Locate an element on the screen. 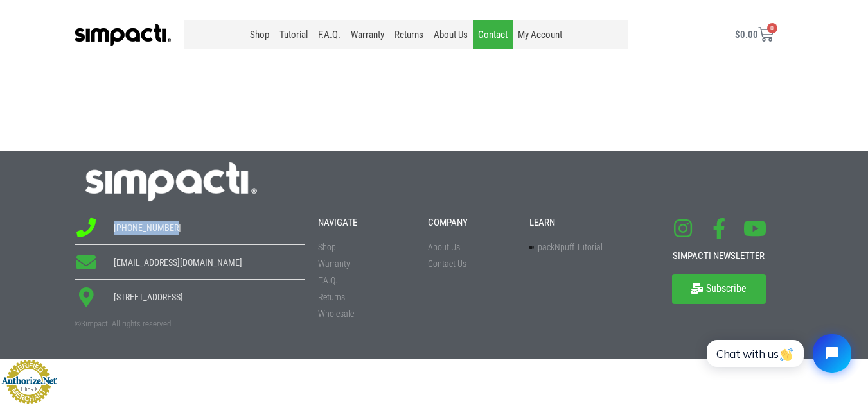 This screenshot has width=868, height=406. span: Contact Us is located at coordinates (447, 264).